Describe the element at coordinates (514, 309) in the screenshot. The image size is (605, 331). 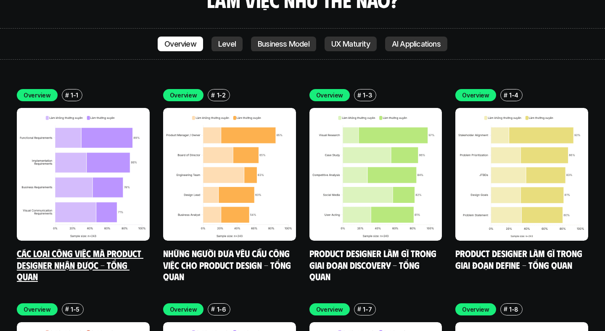
I see `p: 1-8` at that location.